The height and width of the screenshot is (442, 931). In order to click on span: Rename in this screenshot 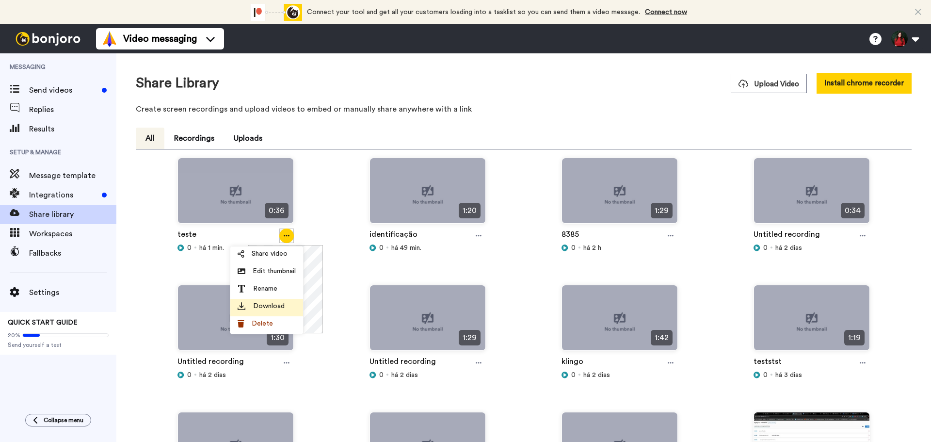, I will do `click(265, 288)`.